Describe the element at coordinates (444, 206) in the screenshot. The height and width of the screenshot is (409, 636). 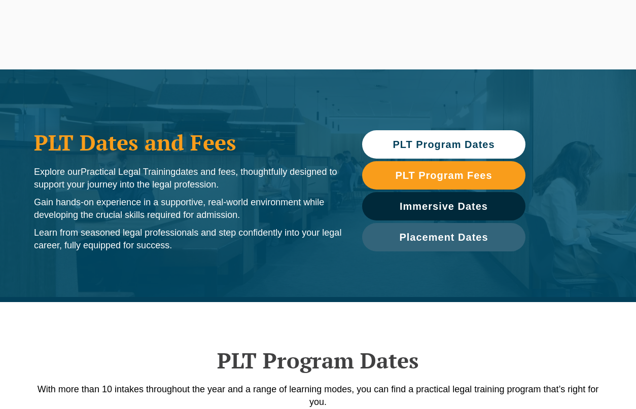
I see `a: Immersive Dates` at that location.